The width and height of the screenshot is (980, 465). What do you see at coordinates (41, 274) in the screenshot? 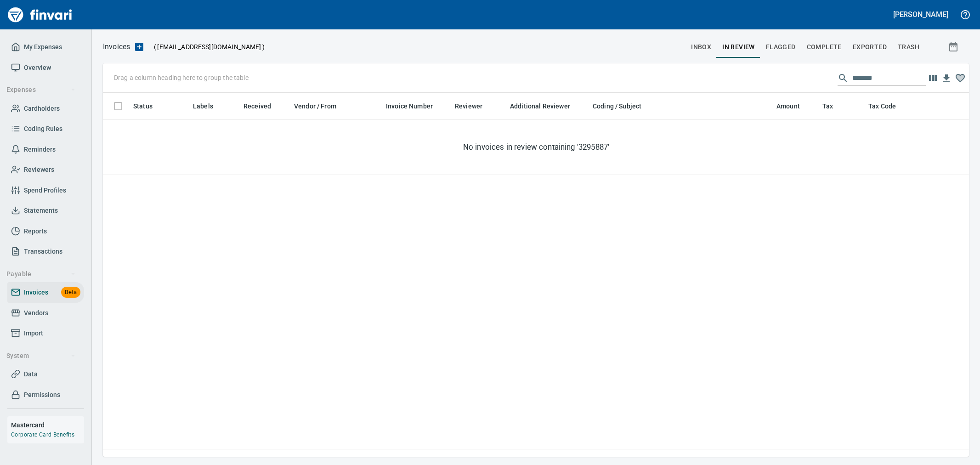
I see `button: Payable` at bounding box center [41, 274].